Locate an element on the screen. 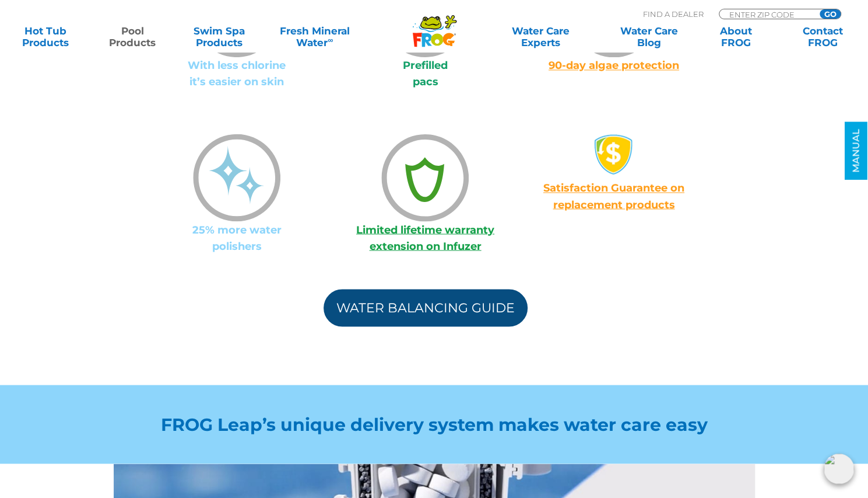 The height and width of the screenshot is (498, 868). img: openIcon is located at coordinates (839, 468).